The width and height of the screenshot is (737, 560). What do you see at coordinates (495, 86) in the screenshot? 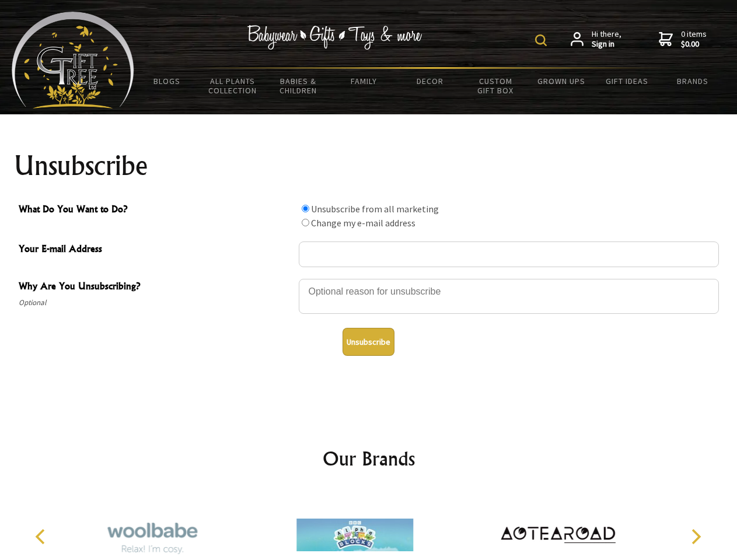
I see `a: Custom Gift Box` at bounding box center [495, 86].